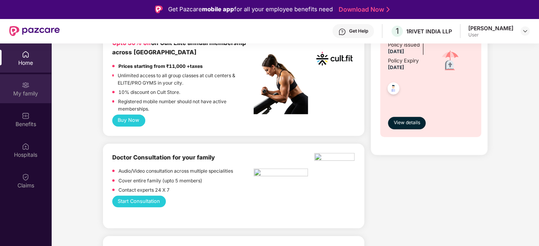  I want to click on img: svg+xml;base64,PHN2ZyBpZD0iRHJvcGRvd24tMzJ4MzIiIHhtbG5zPSJodHRwOi8vd3d3LnczLm9yZy8yMDAwL3N2ZyIgd2..., so click(525, 31).